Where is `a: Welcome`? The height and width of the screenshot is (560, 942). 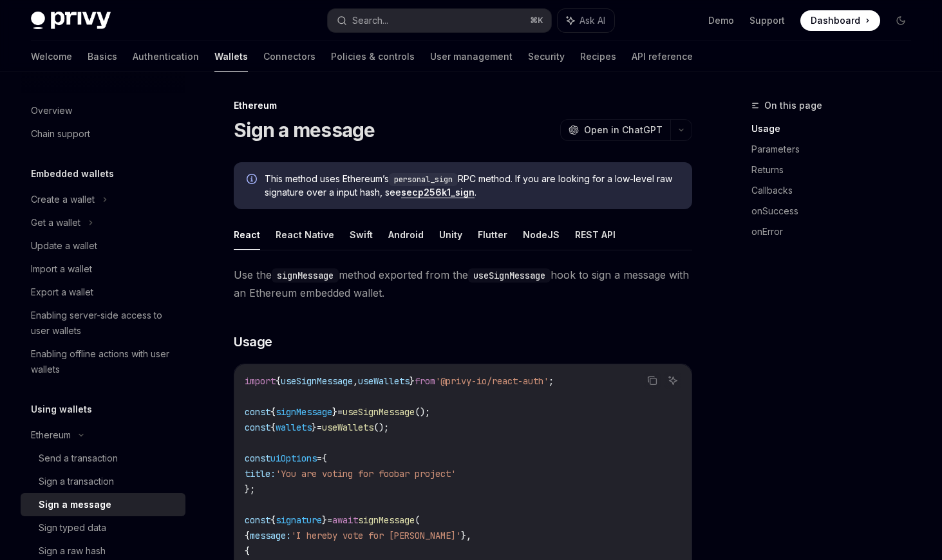 a: Welcome is located at coordinates (52, 57).